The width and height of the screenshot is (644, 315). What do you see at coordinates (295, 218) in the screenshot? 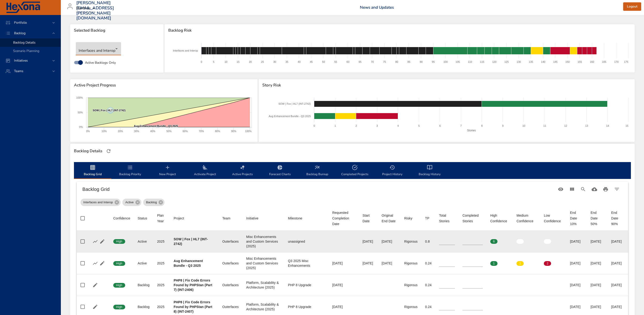
I see `div: Milestone` at bounding box center [295, 218].